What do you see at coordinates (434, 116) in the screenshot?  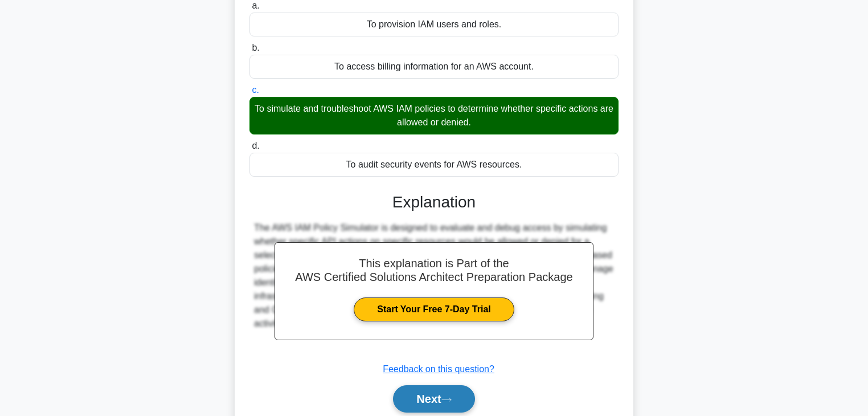 I see `div: To simulate and troubleshoot AWS IAM policies to determine whether specific actions are allowed o...` at bounding box center [434, 116].